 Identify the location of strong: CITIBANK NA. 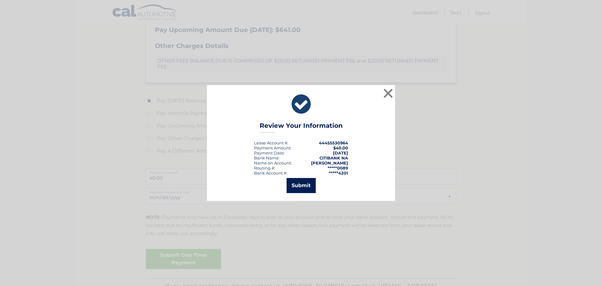
(334, 158).